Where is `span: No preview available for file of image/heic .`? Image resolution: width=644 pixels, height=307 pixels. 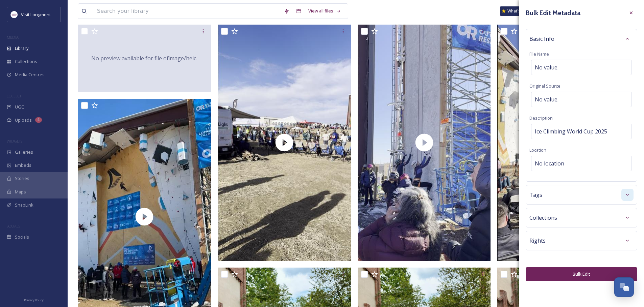
span: No preview available for file of image/heic . is located at coordinates (144, 58).